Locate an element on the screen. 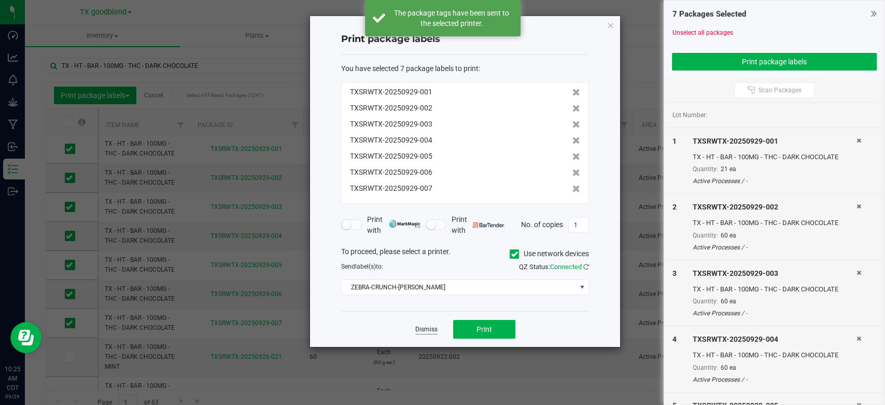 This screenshot has width=885, height=405. img: mark_magic_cybra.png is located at coordinates (404, 223).